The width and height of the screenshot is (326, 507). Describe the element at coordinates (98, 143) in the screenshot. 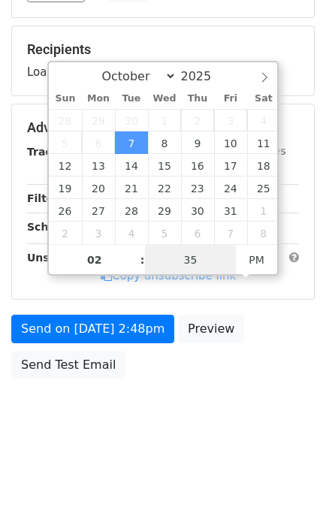

I see `span: October 6, 2025` at that location.